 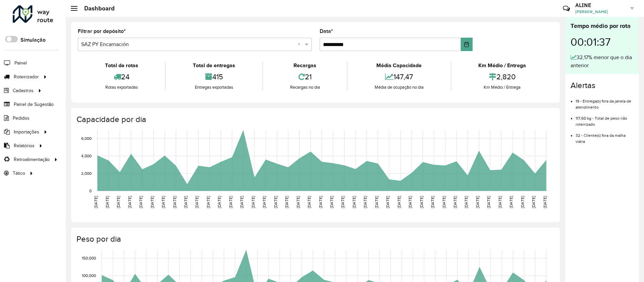 I want to click on span: Cadastros, so click(x=23, y=90).